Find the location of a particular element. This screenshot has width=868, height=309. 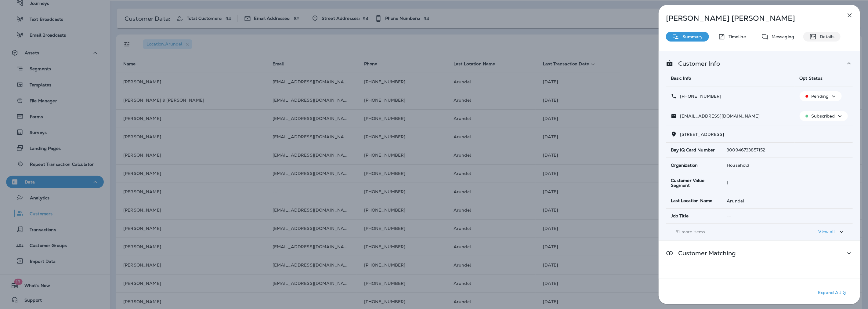

span: Organization is located at coordinates (684, 165).